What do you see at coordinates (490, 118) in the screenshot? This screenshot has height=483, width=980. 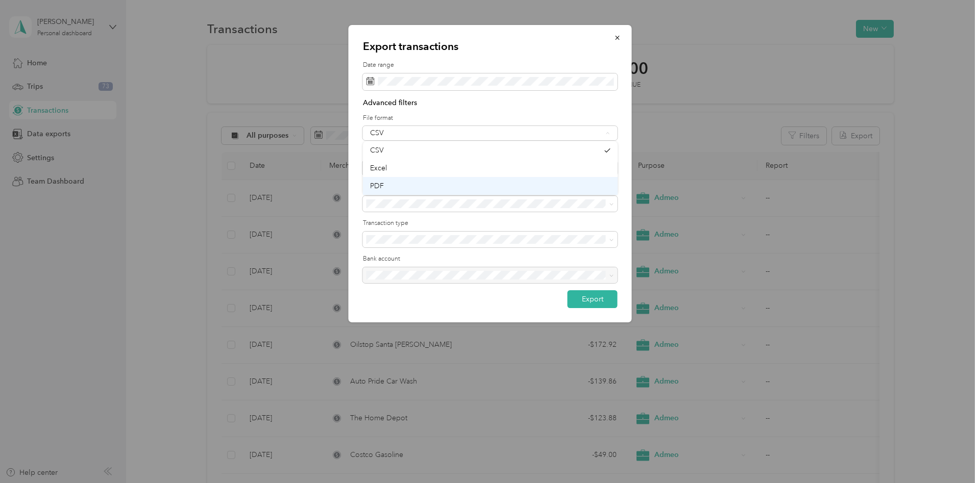 I see `label: File format` at bounding box center [490, 118].